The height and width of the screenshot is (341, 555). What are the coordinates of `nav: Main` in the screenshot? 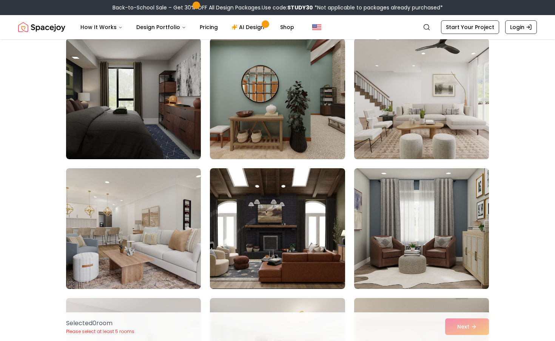 It's located at (187, 27).